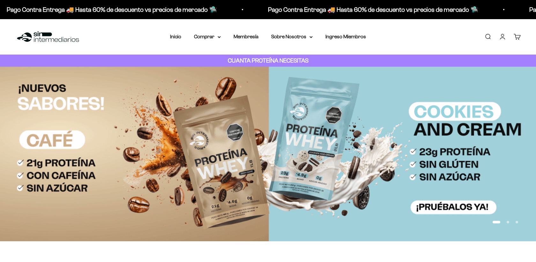 This screenshot has height=262, width=536. What do you see at coordinates (346, 36) in the screenshot?
I see `a: Ingreso Miembros` at bounding box center [346, 36].